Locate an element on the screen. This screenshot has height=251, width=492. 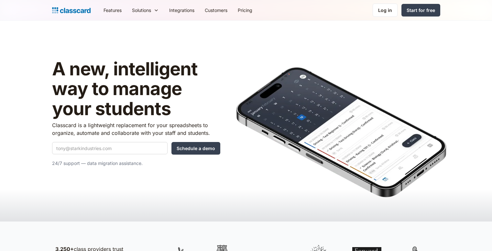
a: Pricing is located at coordinates (245, 10).